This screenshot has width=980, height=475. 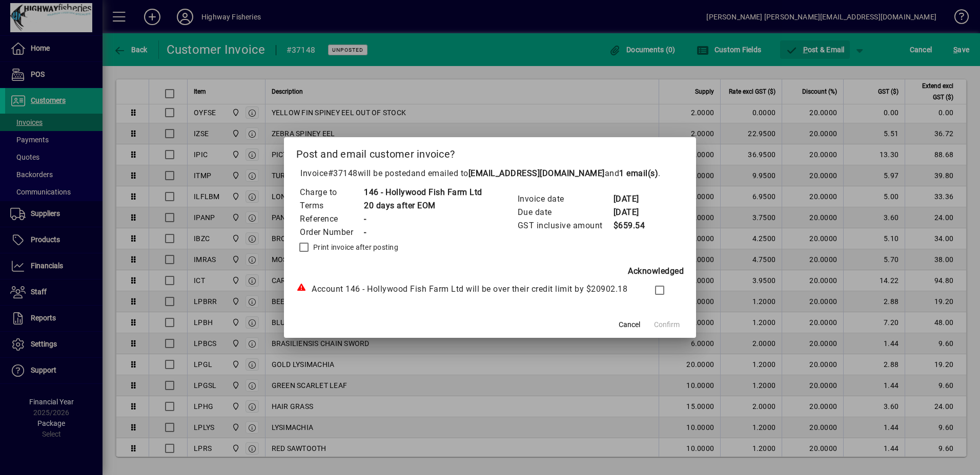 I want to click on td: GST inclusive amount, so click(x=565, y=226).